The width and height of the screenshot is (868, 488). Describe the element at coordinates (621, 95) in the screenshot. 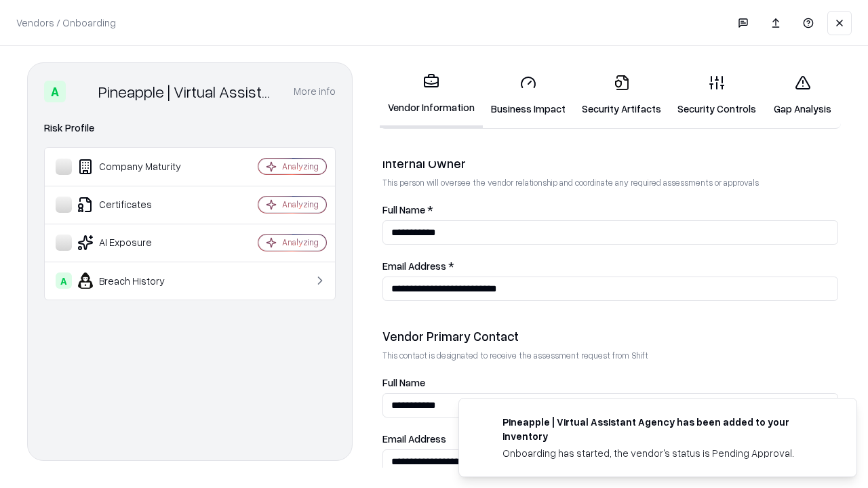

I see `a: Security Artifacts` at that location.